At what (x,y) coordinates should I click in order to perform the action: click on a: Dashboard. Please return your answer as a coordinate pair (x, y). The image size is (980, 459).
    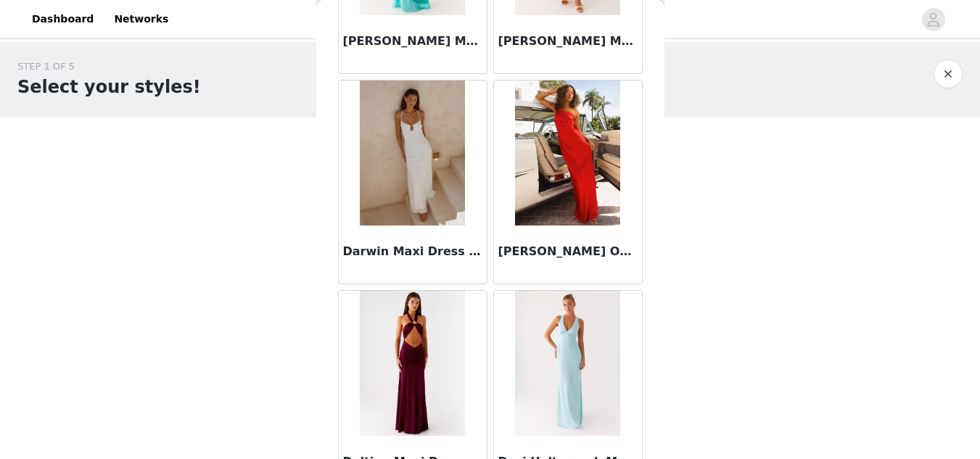
    Looking at the image, I should click on (62, 19).